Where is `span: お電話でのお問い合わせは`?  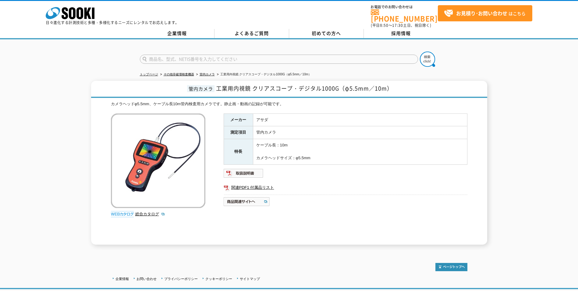
span: お電話でのお問い合わせは is located at coordinates (405, 7).